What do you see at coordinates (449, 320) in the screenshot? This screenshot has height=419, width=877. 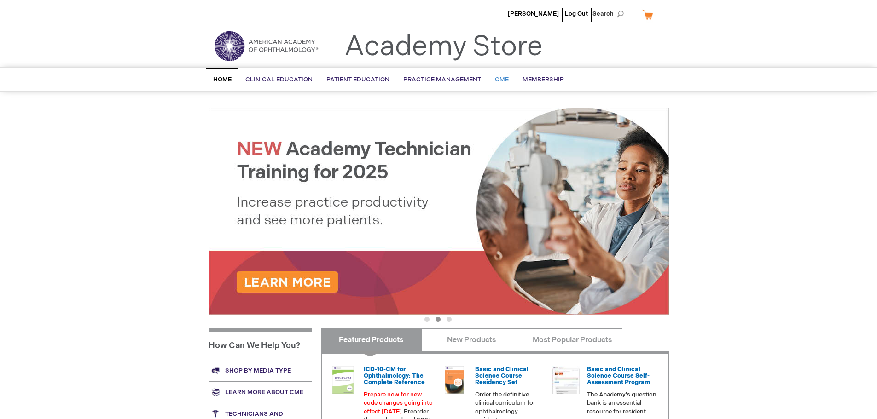 I see `button: 3 of 3` at bounding box center [449, 320].